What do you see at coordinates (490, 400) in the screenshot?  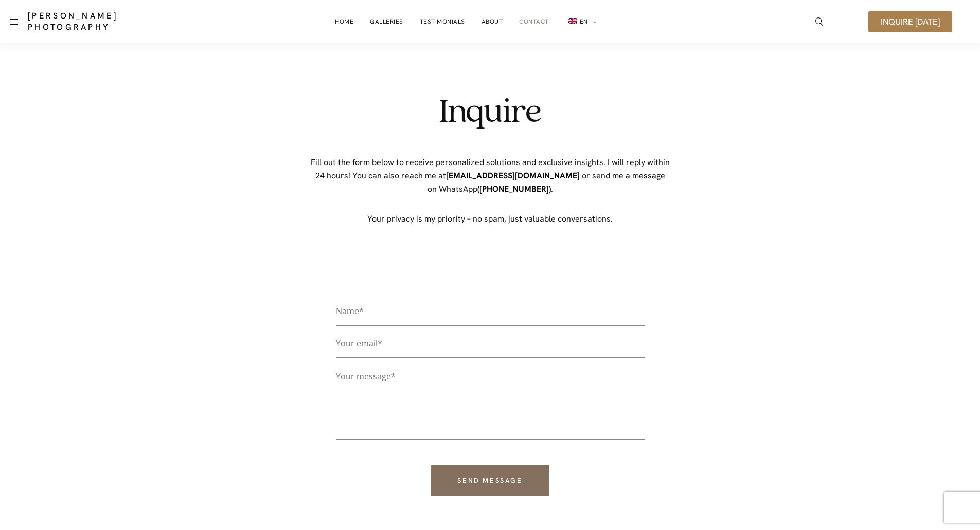 I see `form: Contact form` at bounding box center [490, 400].